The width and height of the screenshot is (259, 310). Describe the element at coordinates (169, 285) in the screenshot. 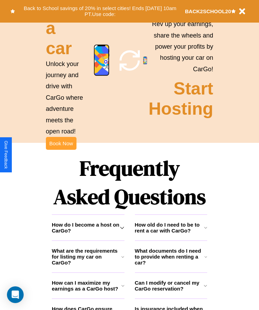

I see `h3: Can I modify or cancel my CarGo reservation?` at that location.